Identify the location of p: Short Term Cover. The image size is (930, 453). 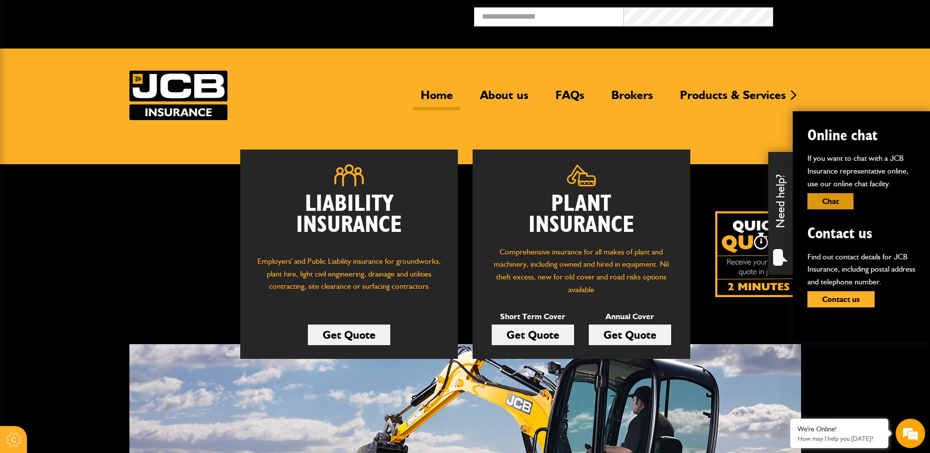
(533, 317).